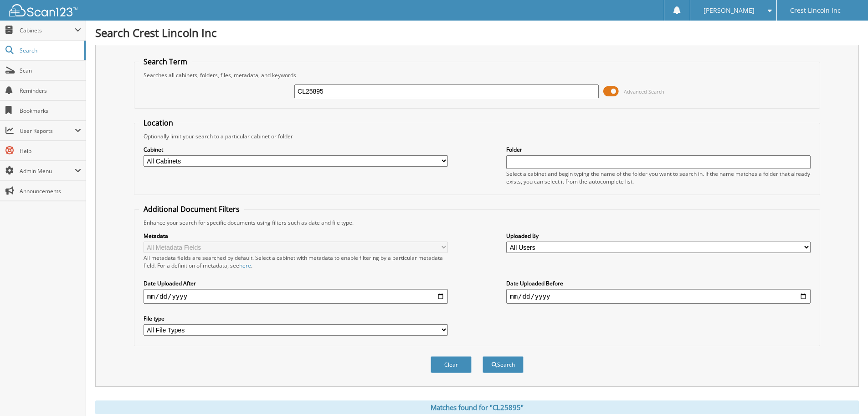 The width and height of the screenshot is (868, 416). I want to click on label: Metadata, so click(296, 236).